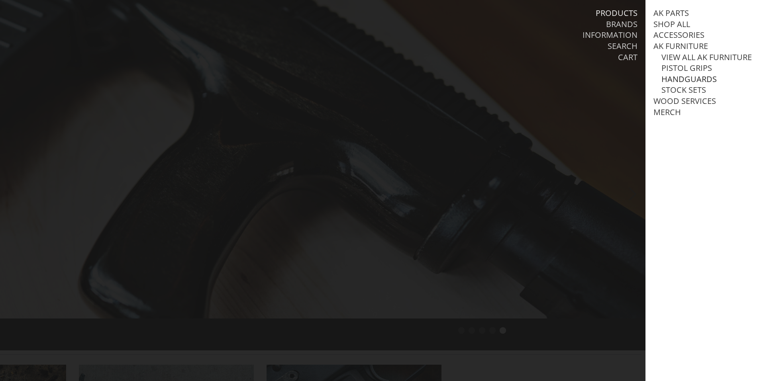 Image resolution: width=765 pixels, height=381 pixels. What do you see at coordinates (622, 46) in the screenshot?
I see `a: Search` at bounding box center [622, 46].